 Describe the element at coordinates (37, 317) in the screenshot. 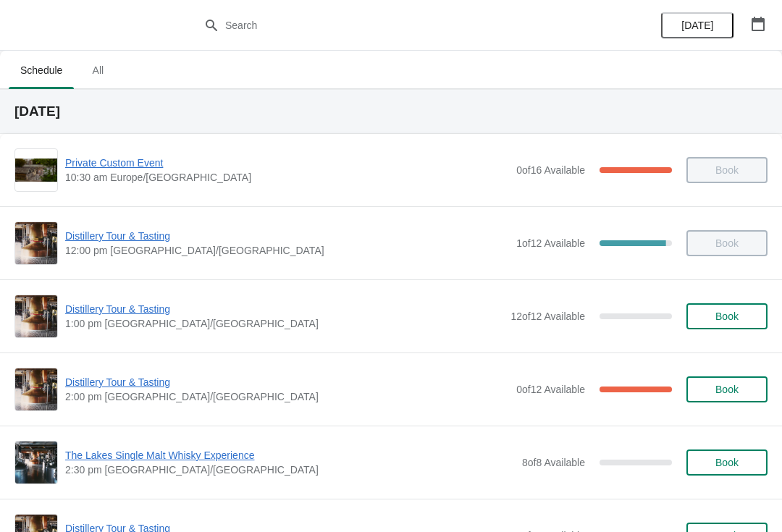

I see `img: Distillery Tour & Tasting | | 1:00 pm Europe/London` at that location.